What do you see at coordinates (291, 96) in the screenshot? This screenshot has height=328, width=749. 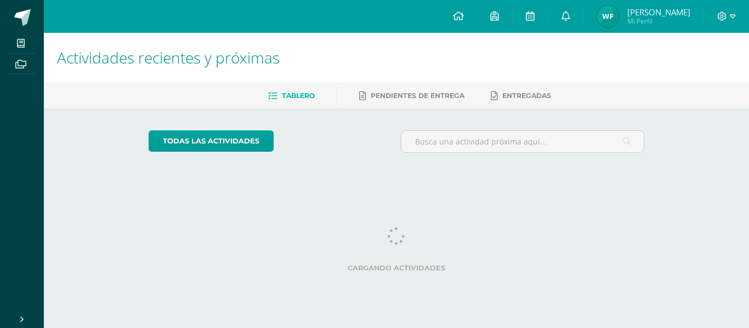 I see `a: Tablero` at bounding box center [291, 96].